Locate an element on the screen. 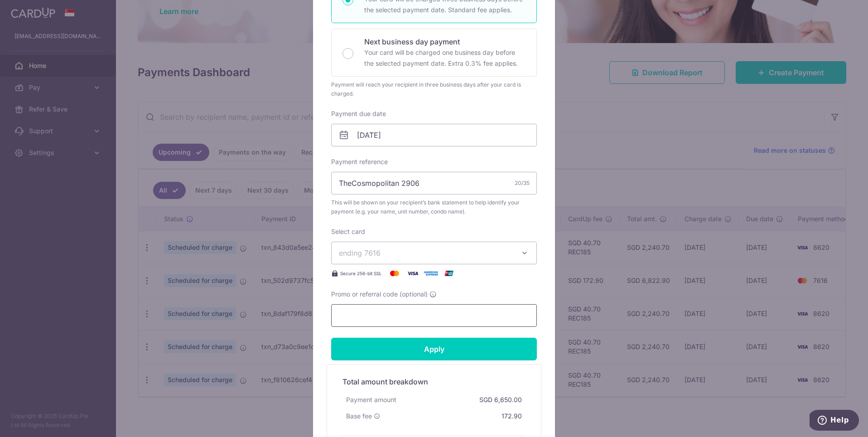 This screenshot has height=437, width=868. span: Promo or referral code (optional) is located at coordinates (379, 294).